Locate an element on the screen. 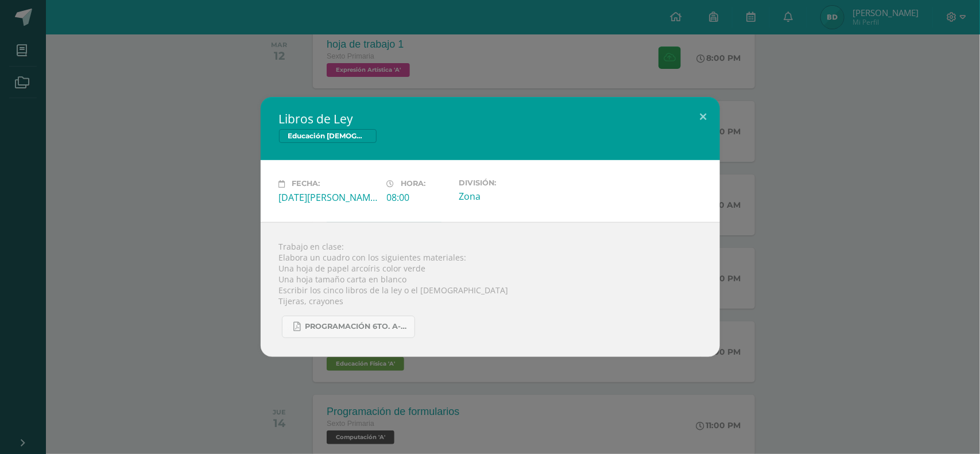 The height and width of the screenshot is (454, 980). div: 08:00 is located at coordinates (418, 198).